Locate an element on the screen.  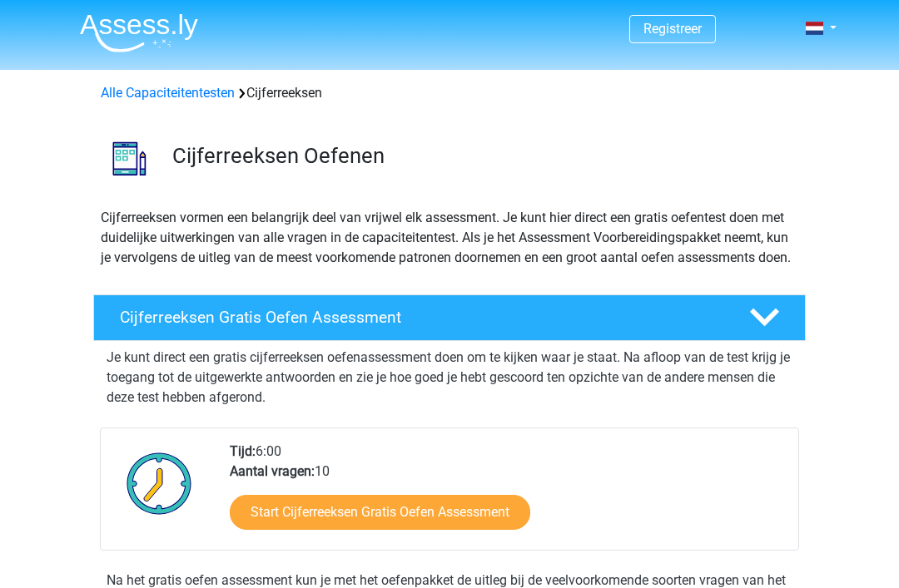
p: Cijferreeksen vormen een belangrijk deel van vrijwel elk assessment. Je kunt hier direct een grat... is located at coordinates (450, 238).